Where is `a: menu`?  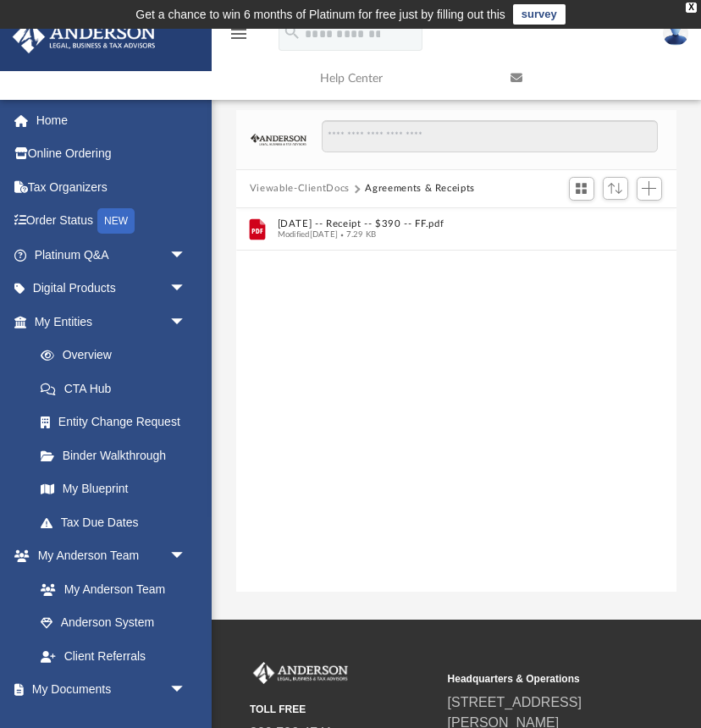
a: menu is located at coordinates (238, 38).